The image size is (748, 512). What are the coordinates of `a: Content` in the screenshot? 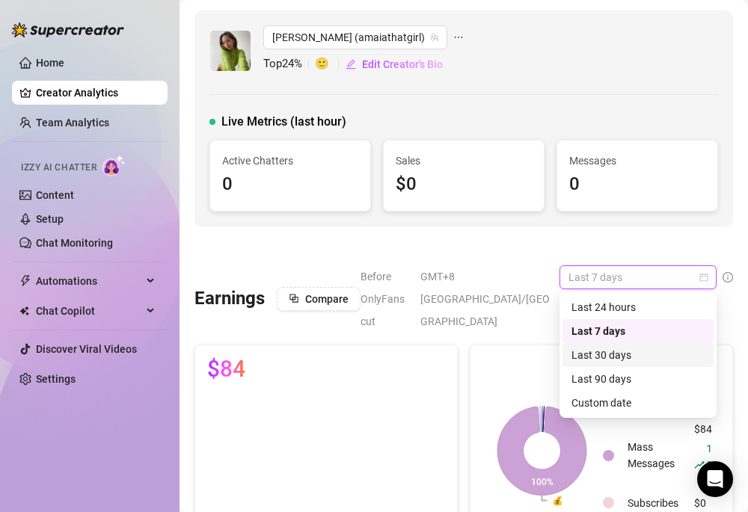 It's located at (55, 195).